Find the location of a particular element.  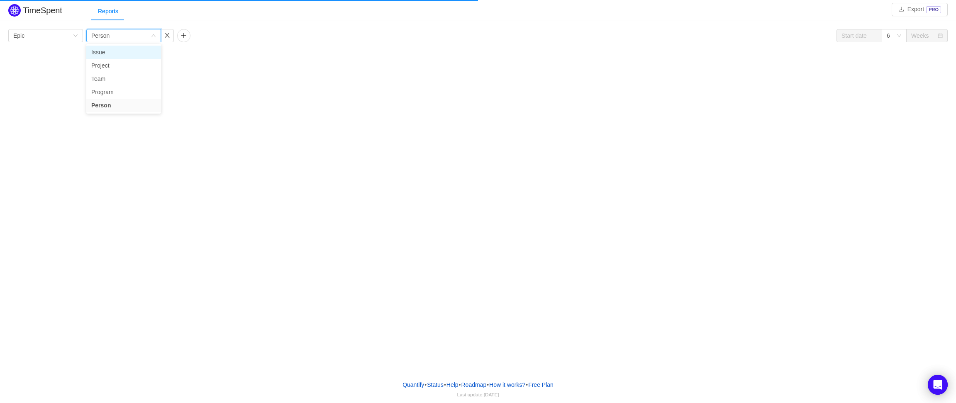

li: Program is located at coordinates (124, 92).